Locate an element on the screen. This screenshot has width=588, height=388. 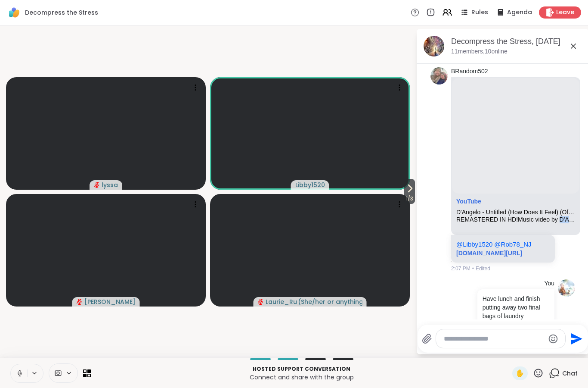
span: Chat is located at coordinates (570, 373).